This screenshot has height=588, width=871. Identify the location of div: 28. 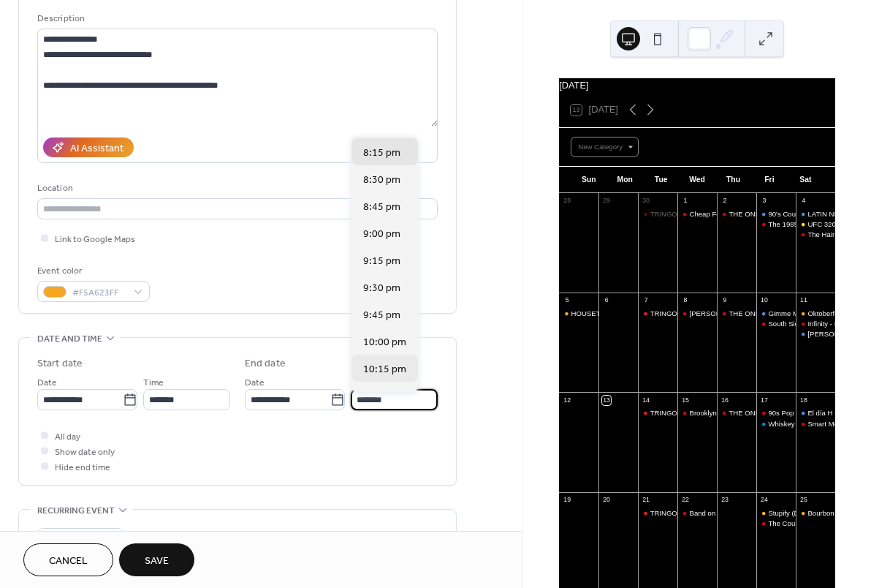
(567, 201).